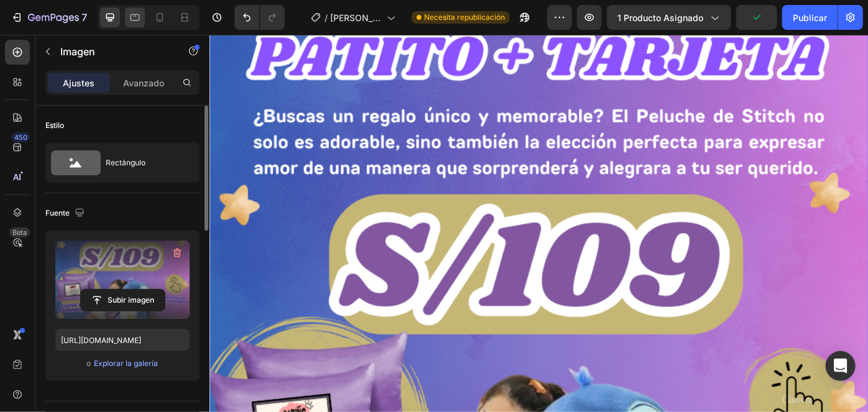 This screenshot has height=412, width=868. Describe the element at coordinates (122, 301) in the screenshot. I see `button: Subir imagen` at that location.